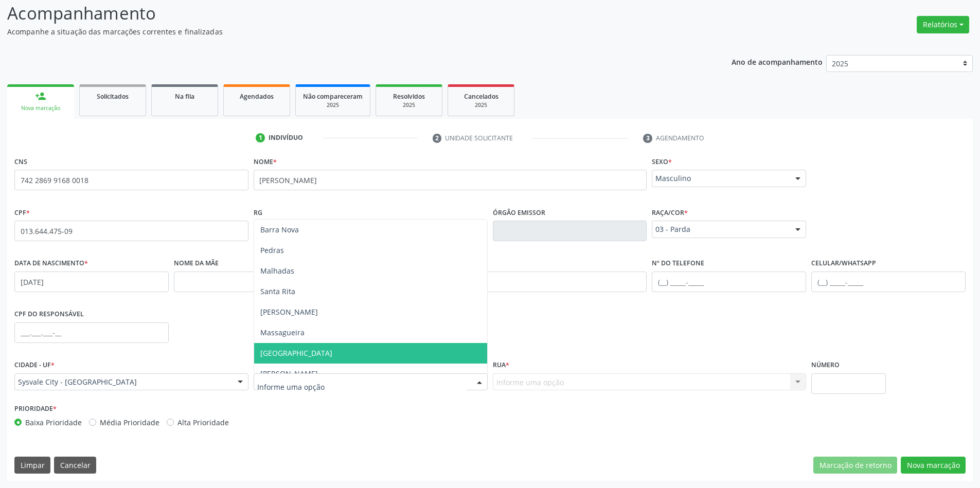  I want to click on label: Prioridade, so click(36, 409).